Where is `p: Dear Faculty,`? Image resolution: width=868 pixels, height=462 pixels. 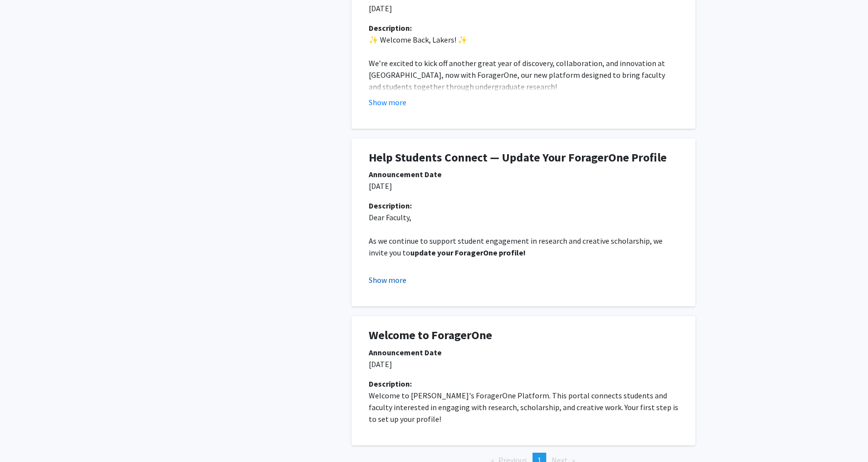 p: Dear Faculty, is located at coordinates (523, 217).